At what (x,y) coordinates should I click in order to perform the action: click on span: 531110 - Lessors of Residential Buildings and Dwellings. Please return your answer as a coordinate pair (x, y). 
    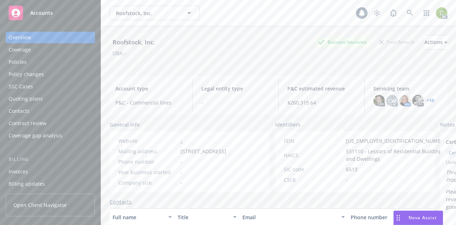
    Looking at the image, I should click on (398, 155).